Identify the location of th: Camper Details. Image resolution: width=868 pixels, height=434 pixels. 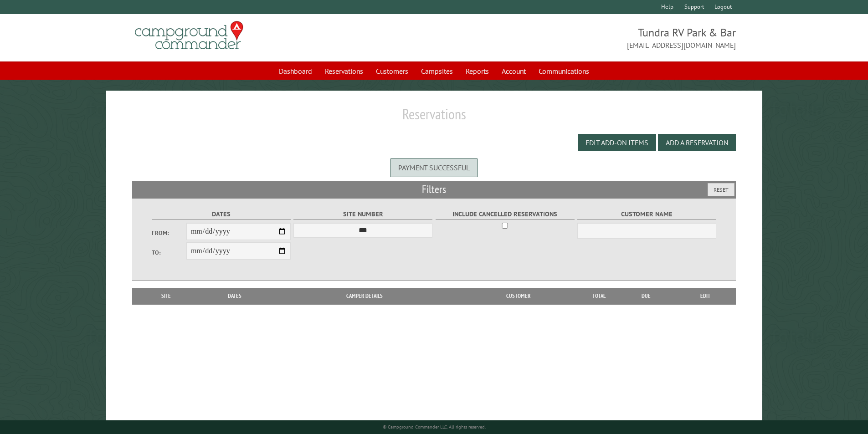
(364, 296).